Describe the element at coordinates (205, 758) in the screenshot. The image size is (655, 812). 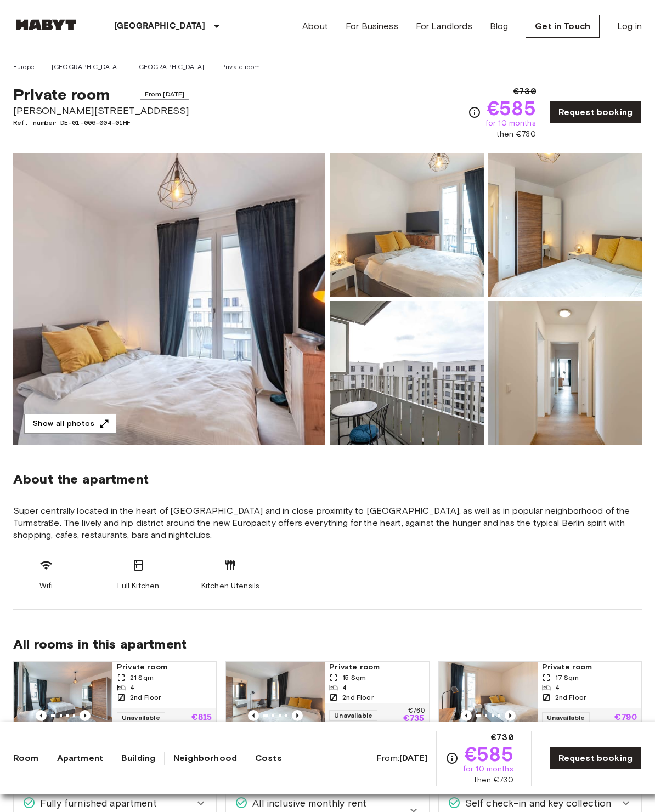
I see `a: Neighborhood` at that location.